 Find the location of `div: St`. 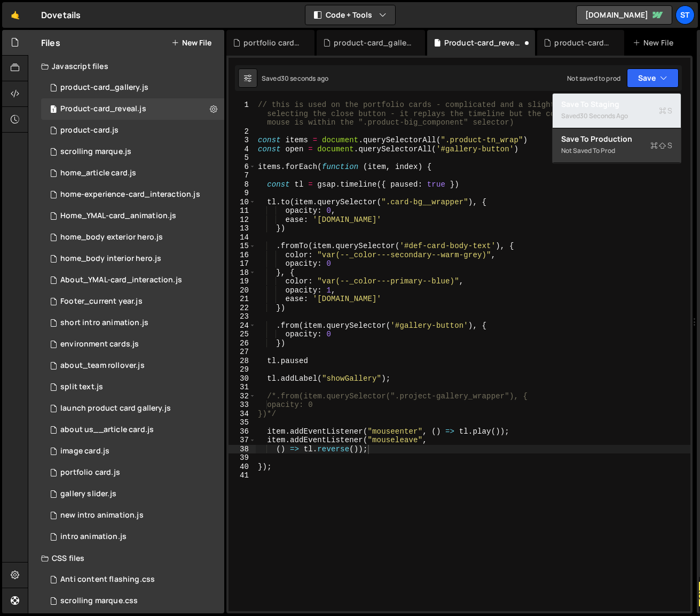

div: St is located at coordinates (685, 15).